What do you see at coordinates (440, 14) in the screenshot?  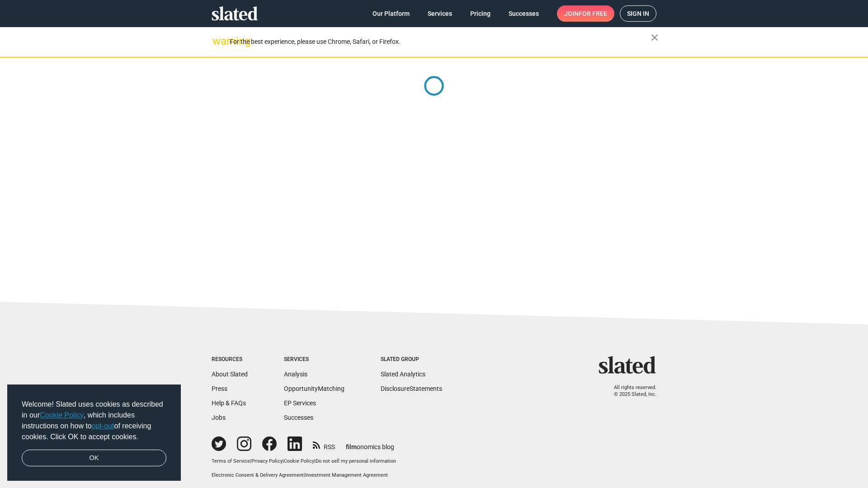 I see `a: Services` at bounding box center [440, 14].